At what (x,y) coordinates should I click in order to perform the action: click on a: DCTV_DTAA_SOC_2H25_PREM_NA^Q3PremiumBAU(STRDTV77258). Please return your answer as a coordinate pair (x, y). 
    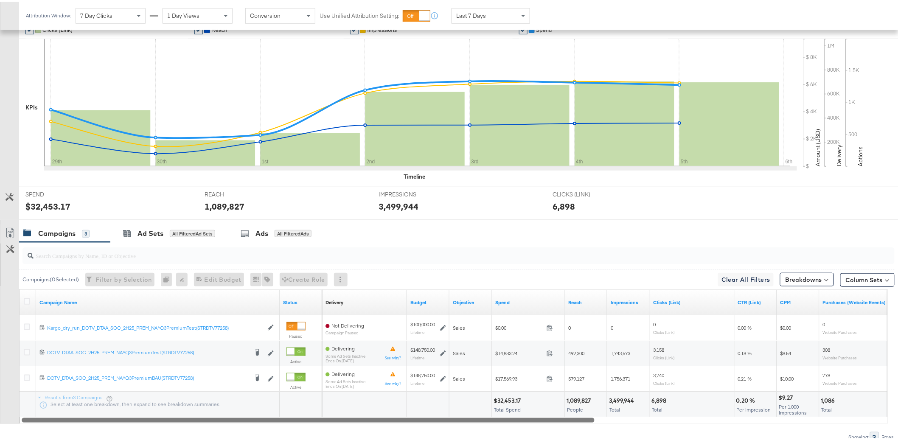
    Looking at the image, I should click on (148, 377).